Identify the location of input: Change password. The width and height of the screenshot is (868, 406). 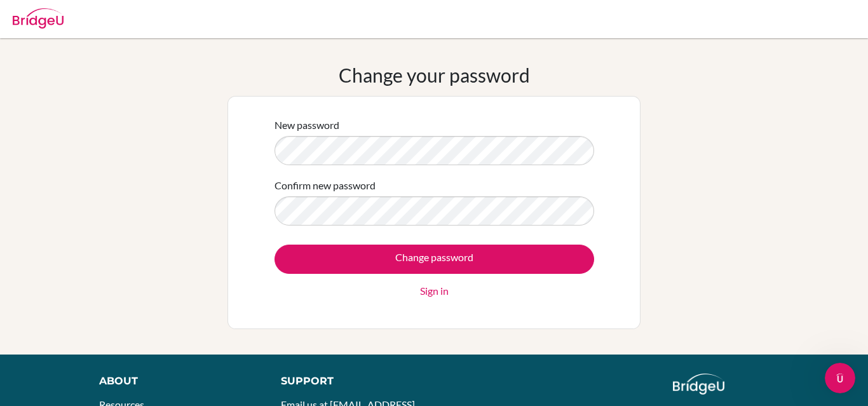
(434, 259).